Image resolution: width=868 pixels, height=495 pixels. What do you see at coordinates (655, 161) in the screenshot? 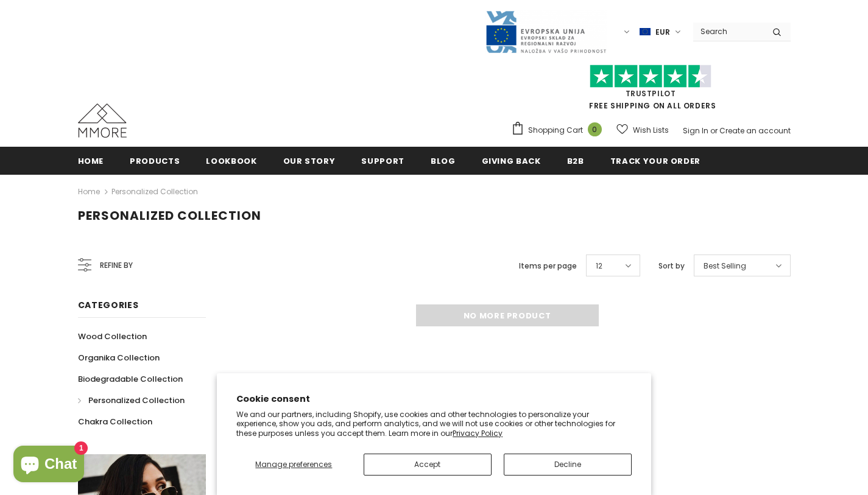
I see `span: Track your order` at bounding box center [655, 161].